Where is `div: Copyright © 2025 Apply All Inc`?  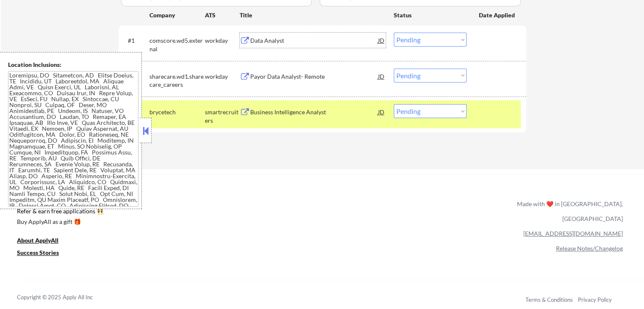 div: Copyright © 2025 Apply All Inc is located at coordinates (66, 298).